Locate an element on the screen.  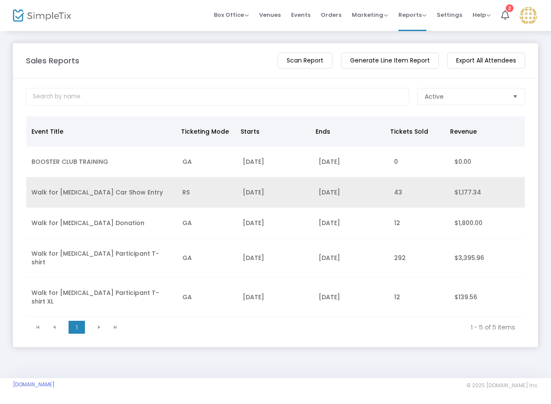
m-button: Generate Line Item Report is located at coordinates (390, 60).